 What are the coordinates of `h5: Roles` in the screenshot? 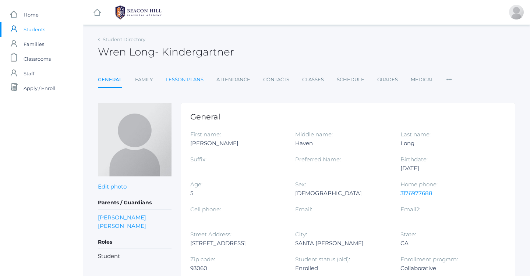 It's located at (135, 242).